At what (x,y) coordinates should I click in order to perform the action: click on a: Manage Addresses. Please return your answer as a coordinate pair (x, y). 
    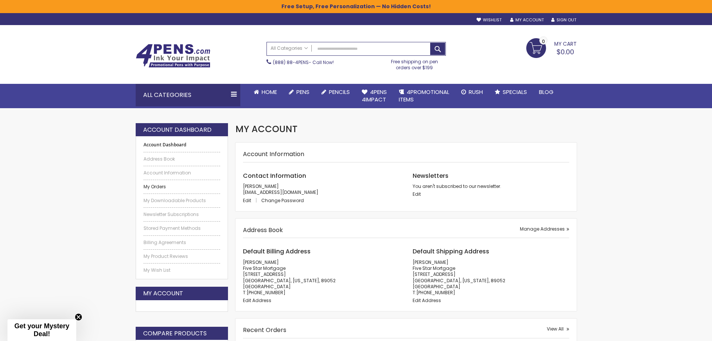
    Looking at the image, I should click on (545, 229).